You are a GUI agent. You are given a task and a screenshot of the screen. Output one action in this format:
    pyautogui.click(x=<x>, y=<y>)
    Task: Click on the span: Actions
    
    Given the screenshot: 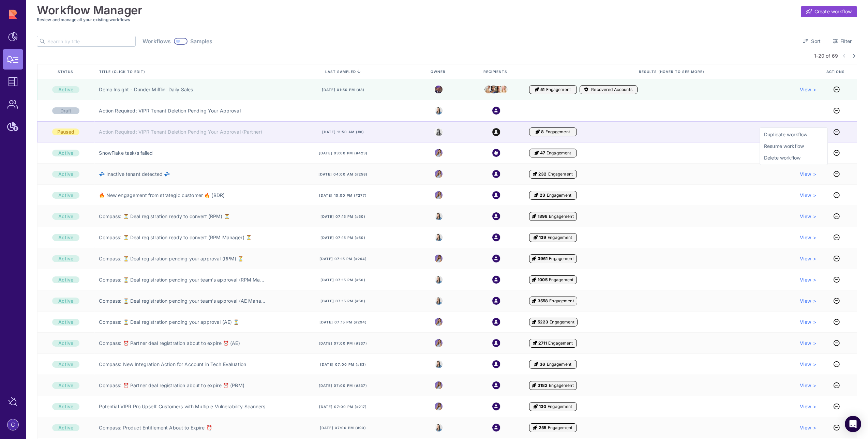 What is the action you would take?
    pyautogui.click(x=837, y=71)
    